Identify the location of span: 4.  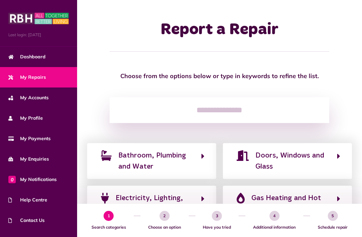
(274, 216).